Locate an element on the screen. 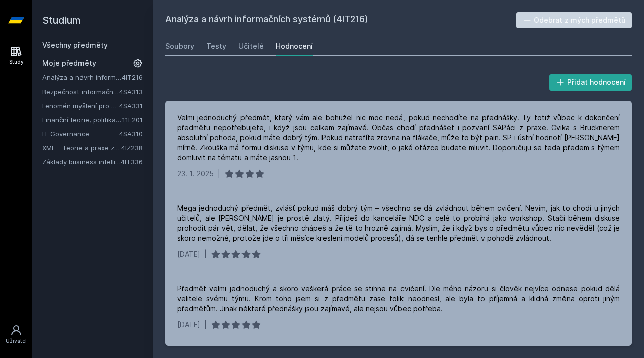 This screenshot has height=358, width=644. div: Mega jednoduchý předmět, zvlášť pokud máš dobrý tým – všechno se dá zvládnout během cvičení. Neví... is located at coordinates (398, 223).